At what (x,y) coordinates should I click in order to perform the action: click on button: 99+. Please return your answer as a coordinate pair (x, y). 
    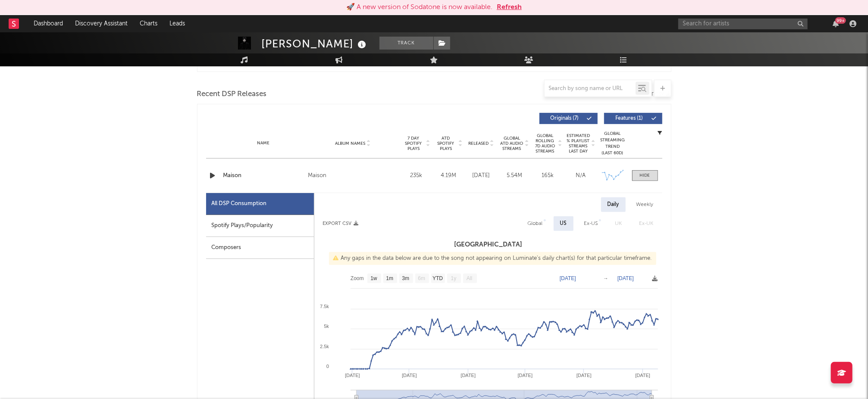
    Looking at the image, I should click on (836, 24).